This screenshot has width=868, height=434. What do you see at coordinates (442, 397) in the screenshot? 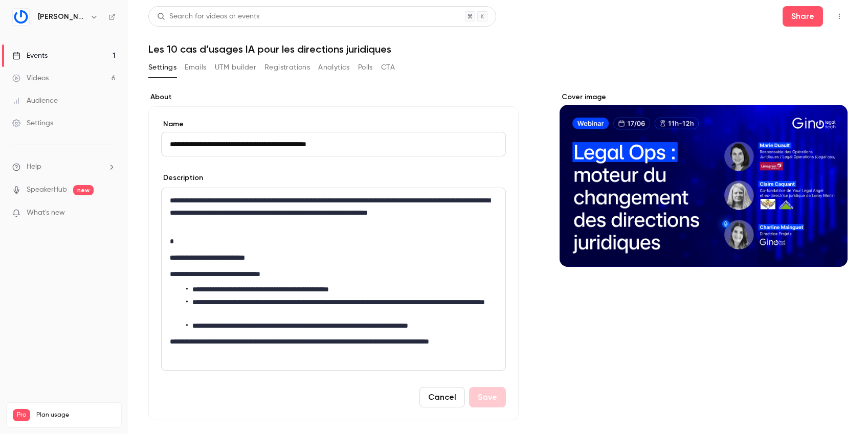
I see `button: Cancel` at bounding box center [442, 397].